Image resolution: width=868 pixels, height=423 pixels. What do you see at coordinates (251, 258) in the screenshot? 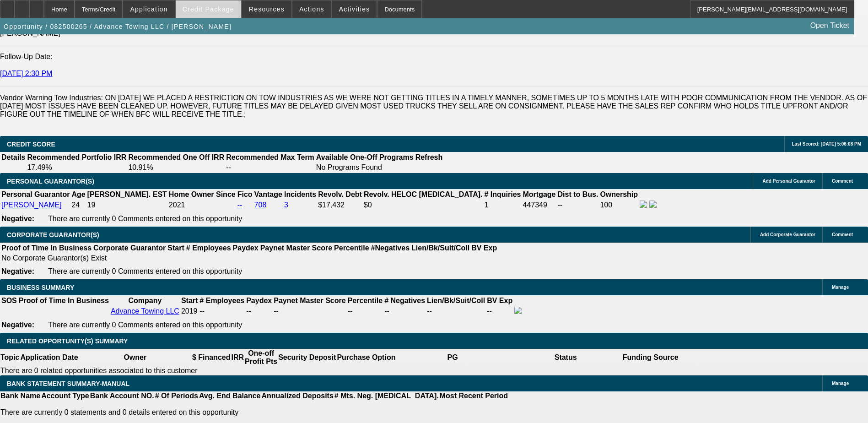
I see `td: No Corporate Guarantor(s) Exist` at bounding box center [251, 258].